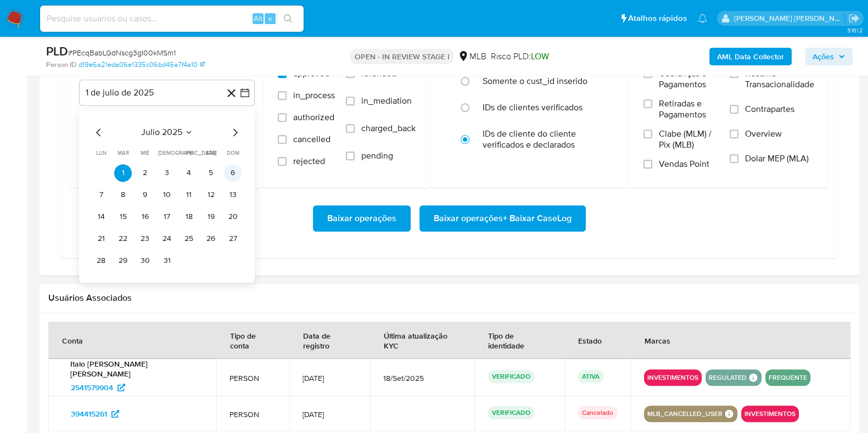 This screenshot has width=868, height=433. What do you see at coordinates (472, 56) in the screenshot?
I see `div: MLB` at bounding box center [472, 56].